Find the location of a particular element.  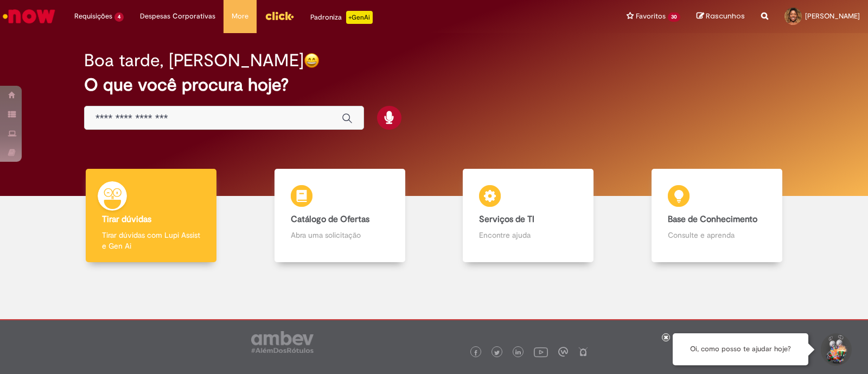

b: Base de Conhecimento is located at coordinates (712, 219).